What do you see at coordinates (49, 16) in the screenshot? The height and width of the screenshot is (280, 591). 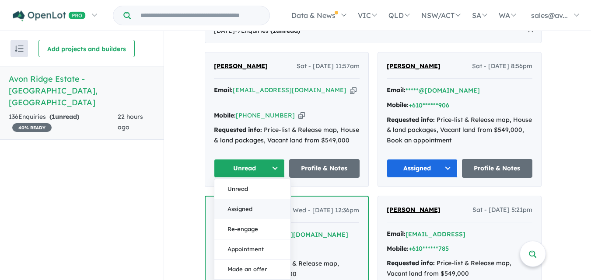 I see `img: Openlot PRO Logo White` at bounding box center [49, 16].